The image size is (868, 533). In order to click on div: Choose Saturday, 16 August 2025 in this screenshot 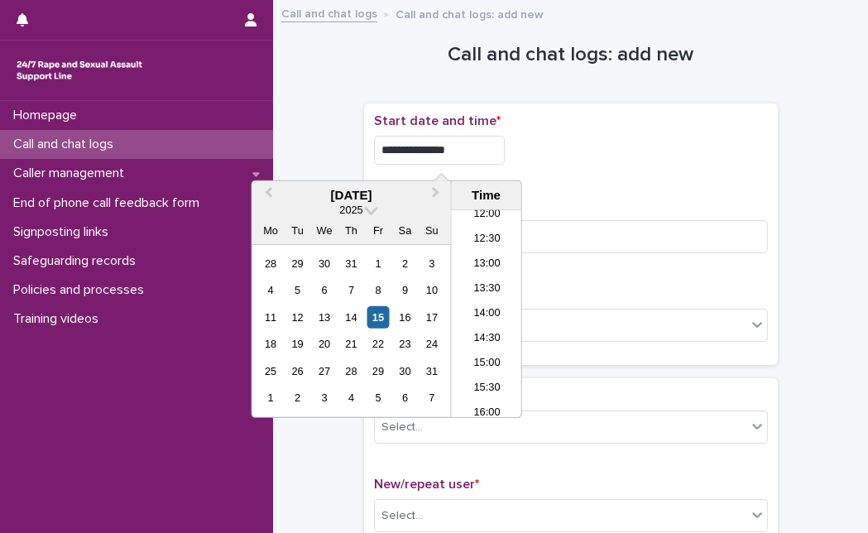, I will do `click(405, 317)`.